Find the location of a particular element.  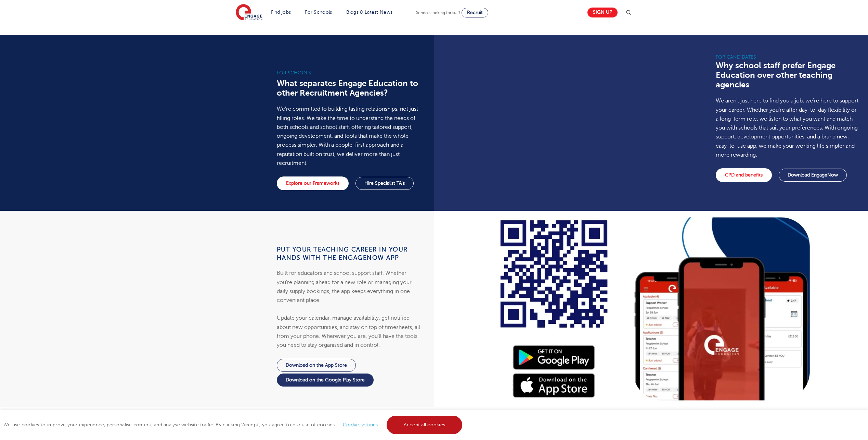

p: Update your calendar, manage availability, get notified about new opportunities, and stay on top ... is located at coordinates (349, 331).